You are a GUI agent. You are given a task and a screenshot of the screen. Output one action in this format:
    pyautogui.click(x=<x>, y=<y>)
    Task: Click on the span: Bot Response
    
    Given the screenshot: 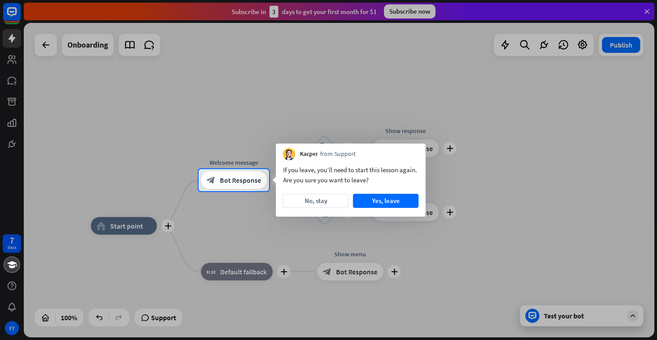 What is the action you would take?
    pyautogui.click(x=240, y=180)
    